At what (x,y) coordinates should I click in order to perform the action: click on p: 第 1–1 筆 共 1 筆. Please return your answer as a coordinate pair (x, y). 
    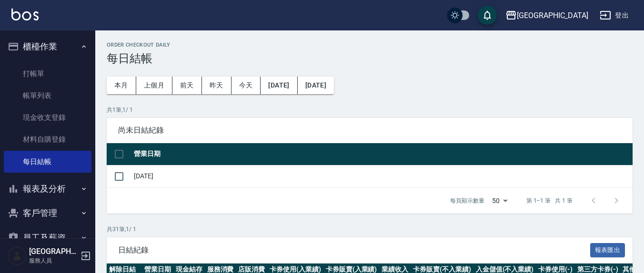
    Looking at the image, I should click on (549, 201).